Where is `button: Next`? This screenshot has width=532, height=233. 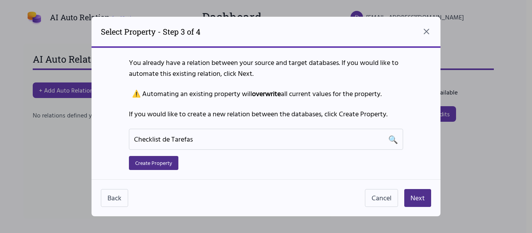
button: Next is located at coordinates (417, 198).